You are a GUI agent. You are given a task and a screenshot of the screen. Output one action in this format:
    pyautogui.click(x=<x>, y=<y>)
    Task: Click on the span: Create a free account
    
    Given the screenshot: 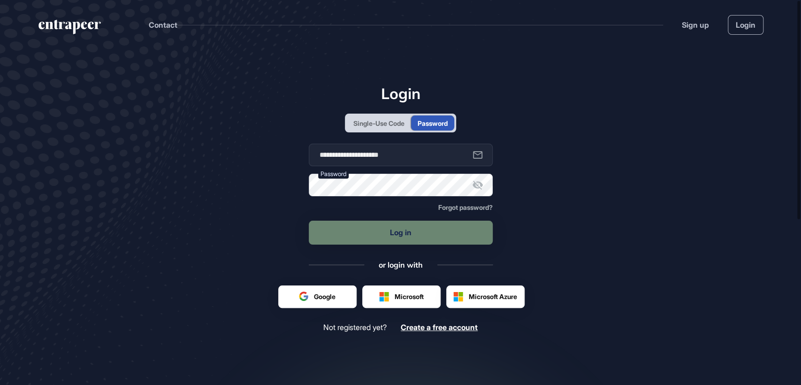 What is the action you would take?
    pyautogui.click(x=439, y=327)
    